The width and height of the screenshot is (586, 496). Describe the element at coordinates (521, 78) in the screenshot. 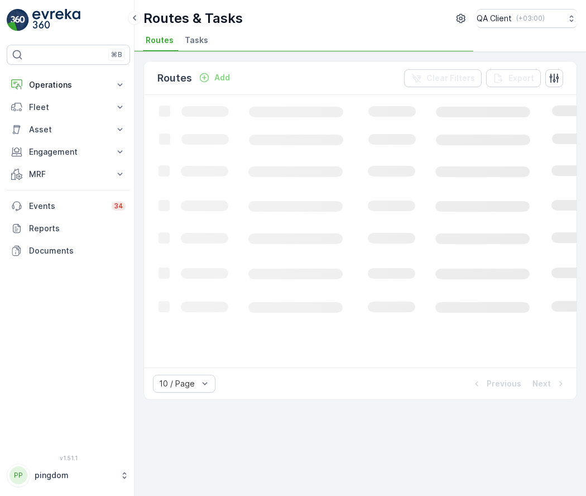

I see `p: Export` at that location.